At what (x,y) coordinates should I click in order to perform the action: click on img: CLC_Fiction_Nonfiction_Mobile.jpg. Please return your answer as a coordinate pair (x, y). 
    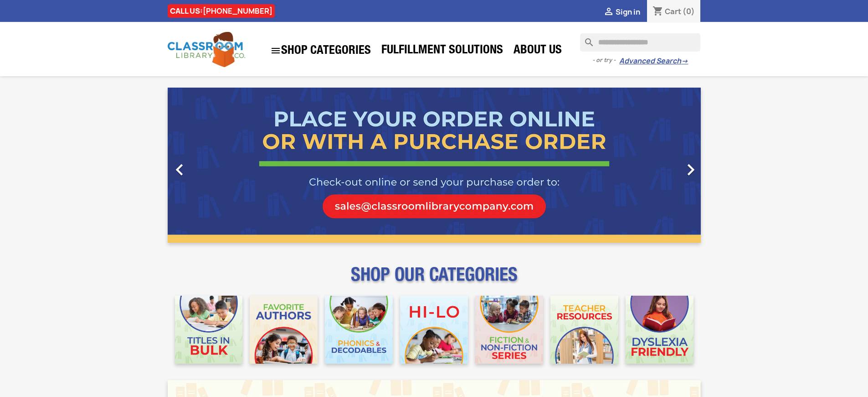
    Looking at the image, I should click on (509, 329).